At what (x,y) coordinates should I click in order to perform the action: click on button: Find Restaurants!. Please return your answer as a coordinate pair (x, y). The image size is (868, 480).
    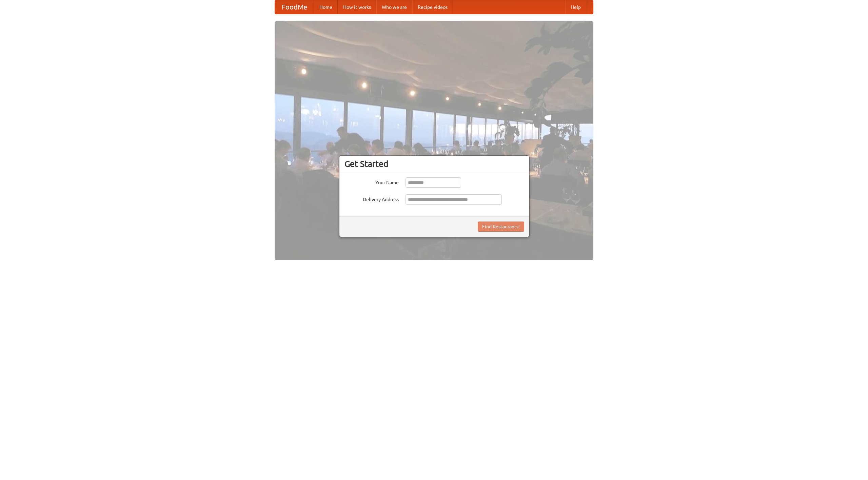
    Looking at the image, I should click on (501, 226).